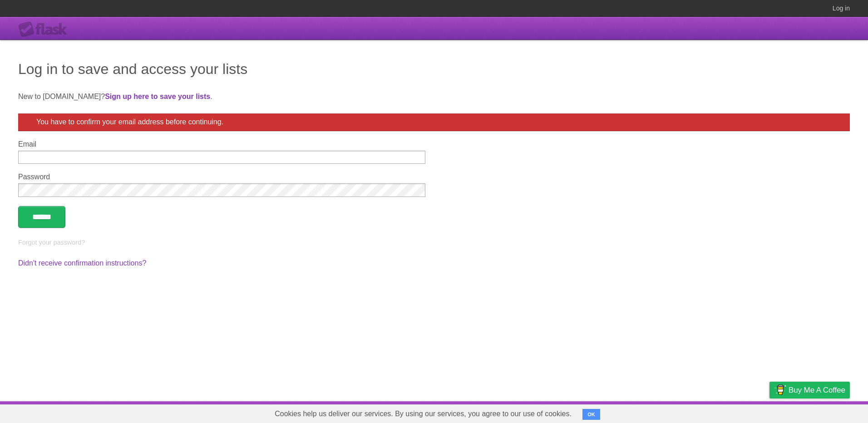  Describe the element at coordinates (221, 177) in the screenshot. I see `label: Password` at that location.